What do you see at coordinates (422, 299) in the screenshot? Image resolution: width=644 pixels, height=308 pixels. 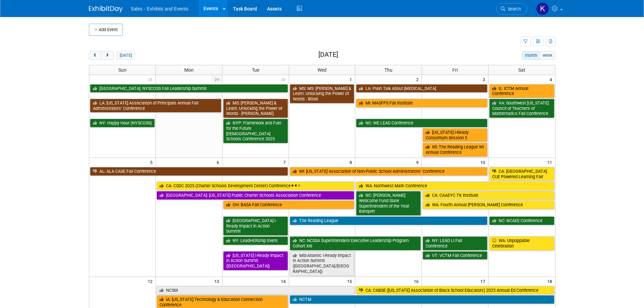 I see `a: NCTM` at bounding box center [422, 299].